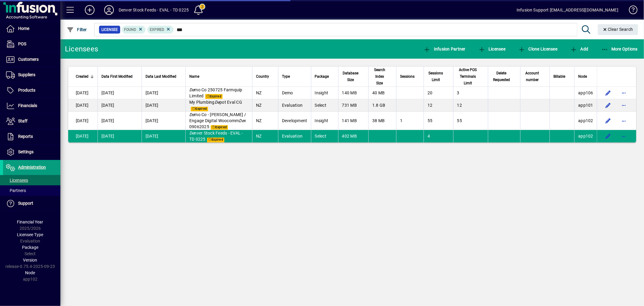 This screenshot has height=306, width=644. What do you see at coordinates (23, 121) in the screenshot?
I see `span: Staff` at bounding box center [23, 121].